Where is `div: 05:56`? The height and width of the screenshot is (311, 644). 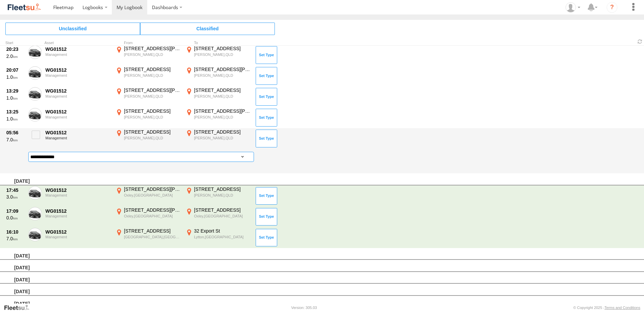
div: 05:56 is located at coordinates (15, 133).